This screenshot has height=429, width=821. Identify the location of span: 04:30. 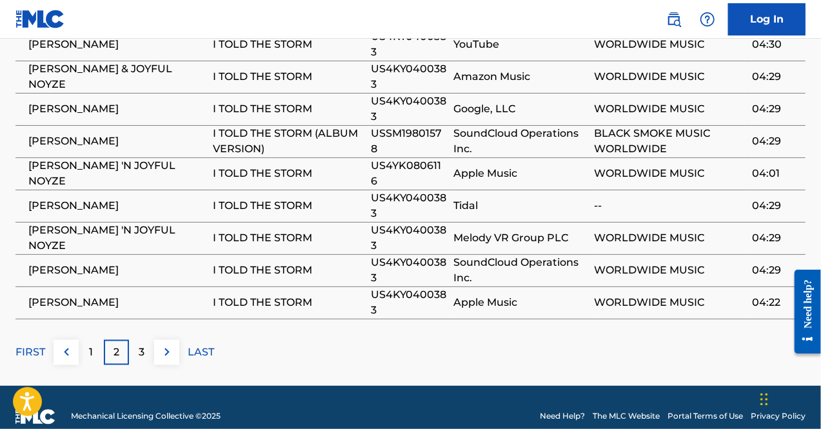
(775, 45).